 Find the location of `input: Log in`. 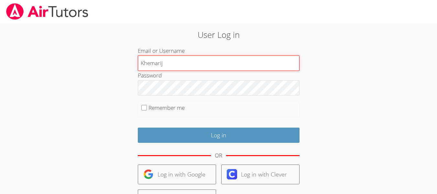

input: Log in is located at coordinates (219, 135).